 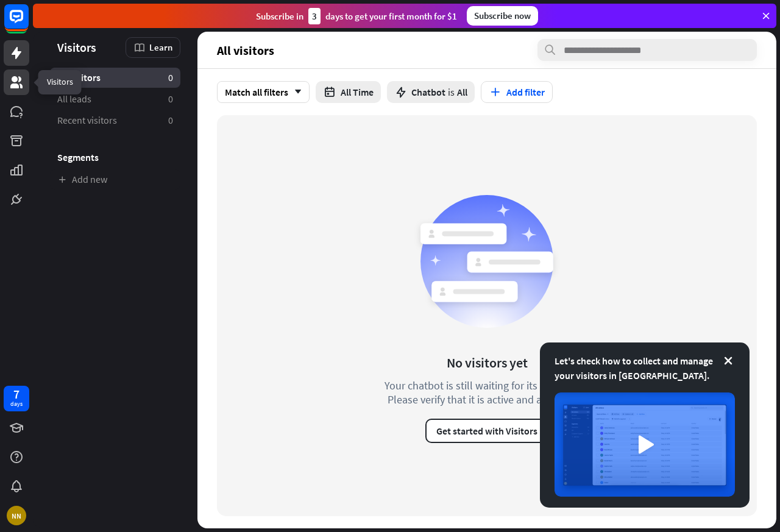 I want to click on div: 7, so click(x=16, y=394).